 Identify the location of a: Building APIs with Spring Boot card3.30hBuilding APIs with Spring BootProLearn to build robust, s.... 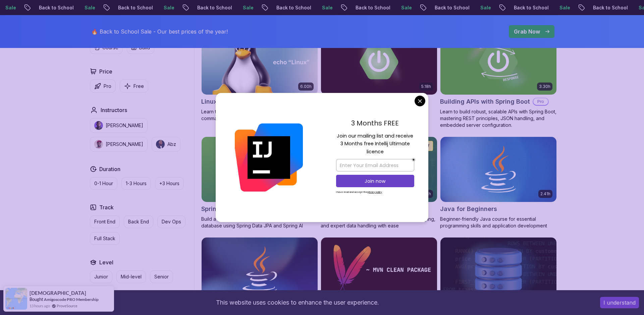
(498, 79).